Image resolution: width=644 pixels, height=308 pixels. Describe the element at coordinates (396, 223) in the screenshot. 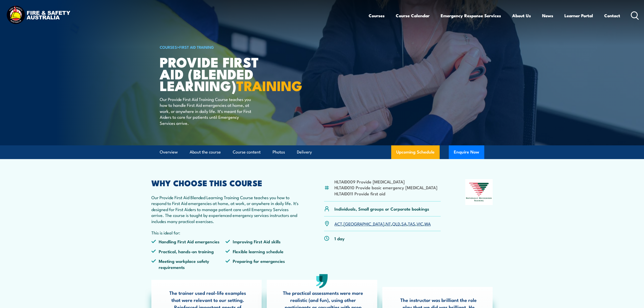

I see `a: QLD` at that location.